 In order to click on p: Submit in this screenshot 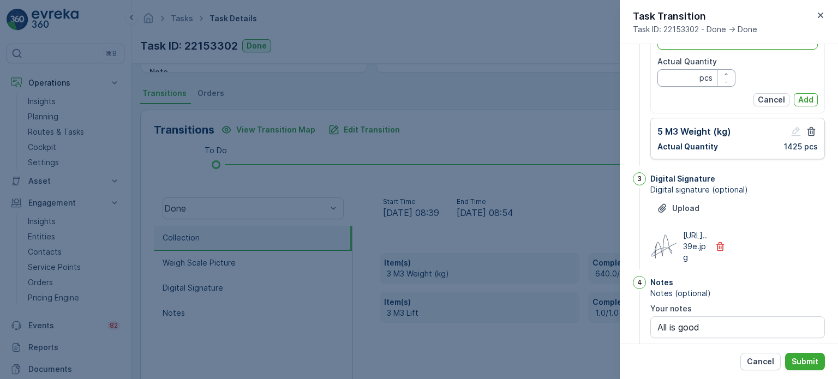, I will do `click(804, 362)`.